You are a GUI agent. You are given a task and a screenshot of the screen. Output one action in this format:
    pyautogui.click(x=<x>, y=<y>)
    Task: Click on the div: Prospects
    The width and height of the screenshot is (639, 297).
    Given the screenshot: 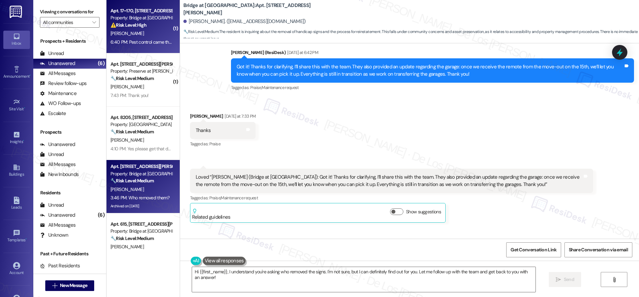 What is the action you would take?
    pyautogui.click(x=70, y=132)
    